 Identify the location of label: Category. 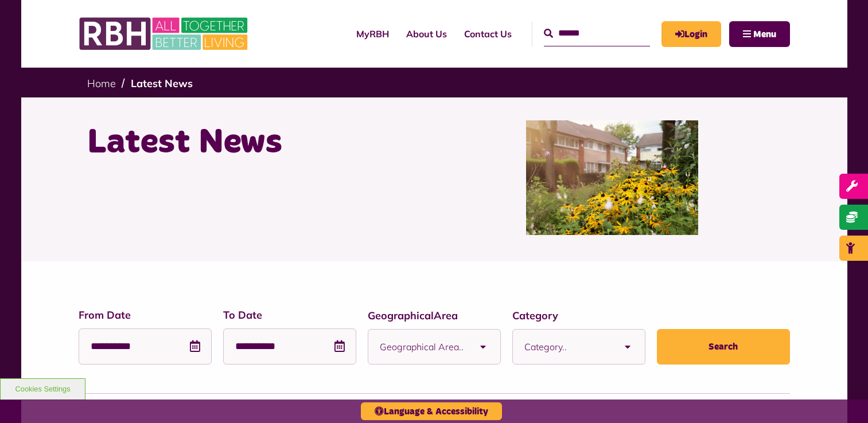
(579, 315).